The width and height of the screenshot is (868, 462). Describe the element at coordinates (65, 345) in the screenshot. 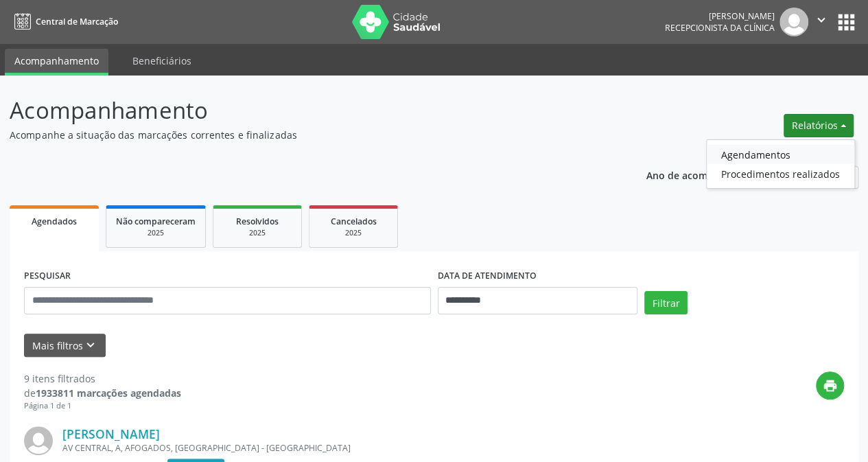

I see `button: Mais filtroskeyboard_arrow_down` at that location.